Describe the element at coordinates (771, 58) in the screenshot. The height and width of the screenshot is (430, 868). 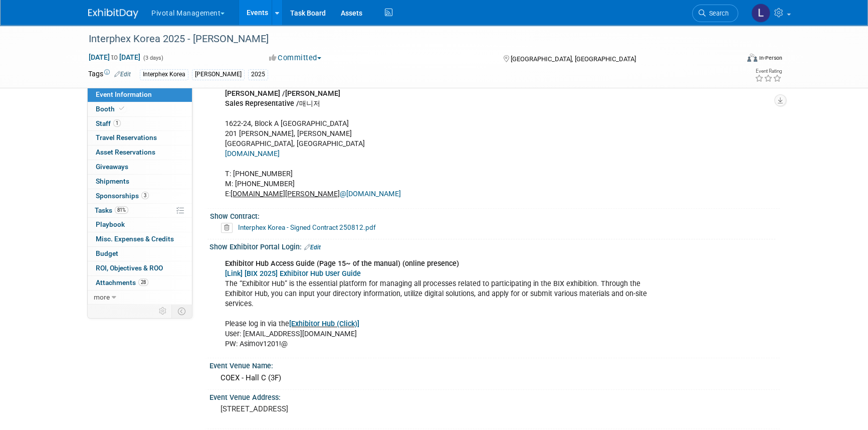
I see `div: In-Person` at that location.